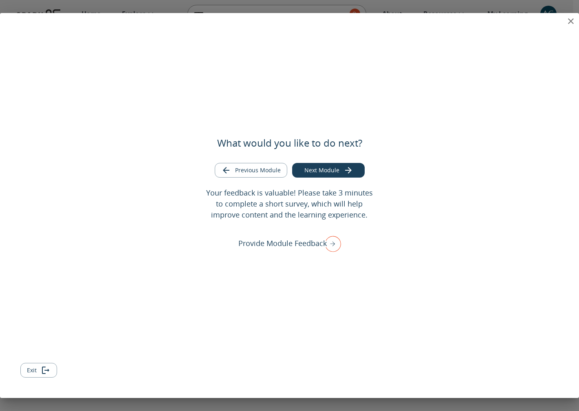 This screenshot has width=579, height=411. Describe the element at coordinates (39, 371) in the screenshot. I see `button: Exit module` at that location.